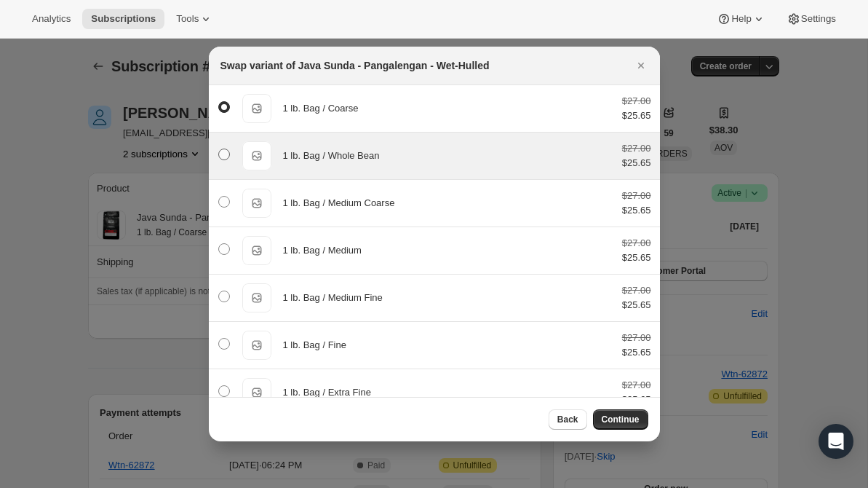 The image size is (868, 488). What do you see at coordinates (567, 419) in the screenshot?
I see `span: Back` at bounding box center [567, 419].